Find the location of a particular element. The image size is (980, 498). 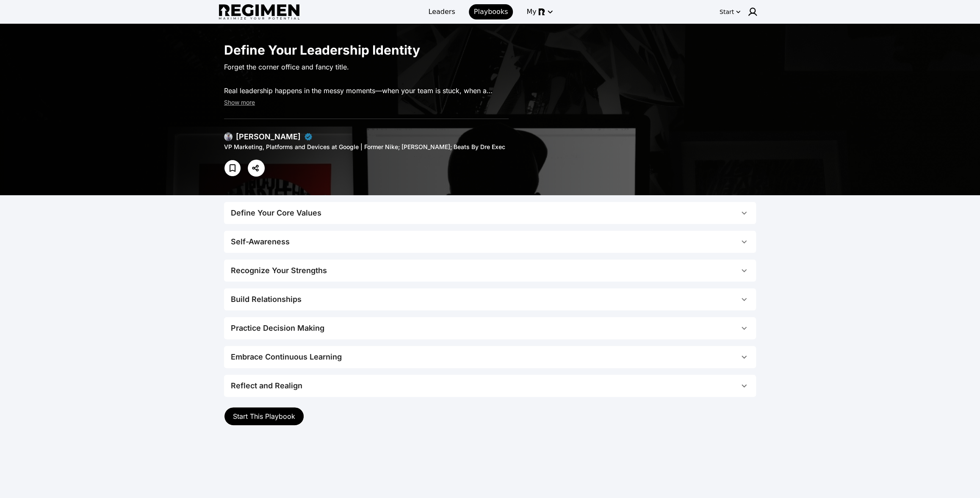

button: Save is located at coordinates (232, 168).